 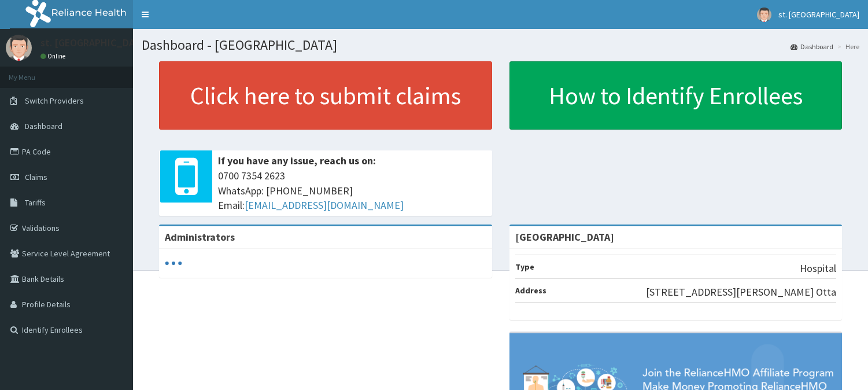 I want to click on a: Dashboard, so click(x=812, y=46).